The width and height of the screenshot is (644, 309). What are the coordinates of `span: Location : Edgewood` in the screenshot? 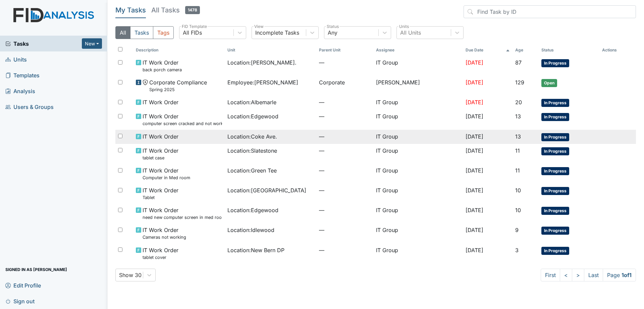 It's located at (253, 210).